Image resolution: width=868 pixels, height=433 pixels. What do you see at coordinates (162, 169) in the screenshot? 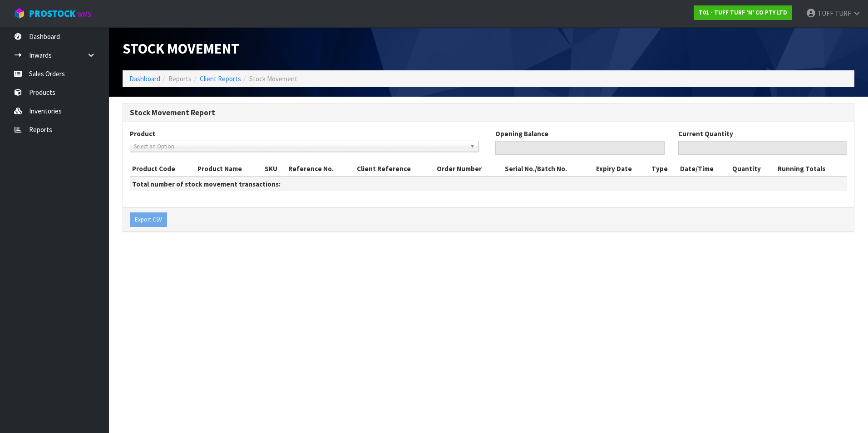
I see `th: Product Code` at bounding box center [162, 169].